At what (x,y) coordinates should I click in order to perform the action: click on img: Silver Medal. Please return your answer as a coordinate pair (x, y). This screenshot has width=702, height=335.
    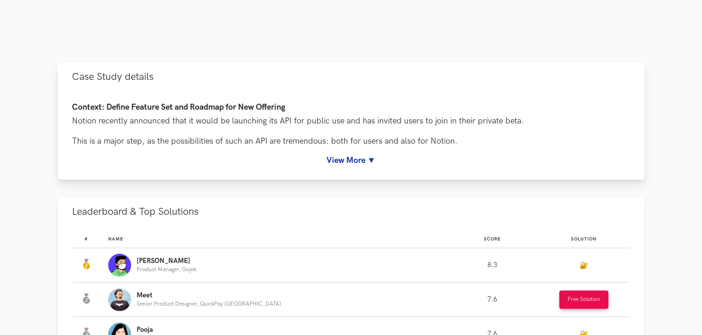
    Looking at the image, I should click on (86, 298).